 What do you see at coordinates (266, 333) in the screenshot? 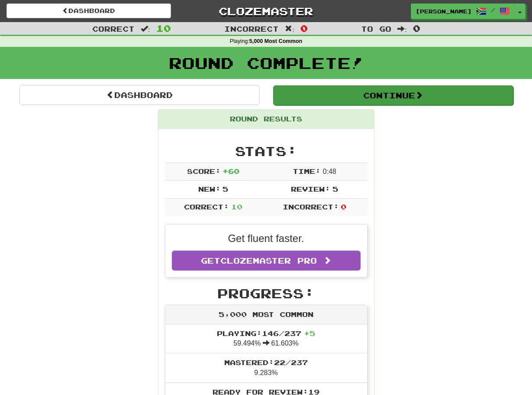
I see `span: Playing: 146 / 237` at bounding box center [266, 333].